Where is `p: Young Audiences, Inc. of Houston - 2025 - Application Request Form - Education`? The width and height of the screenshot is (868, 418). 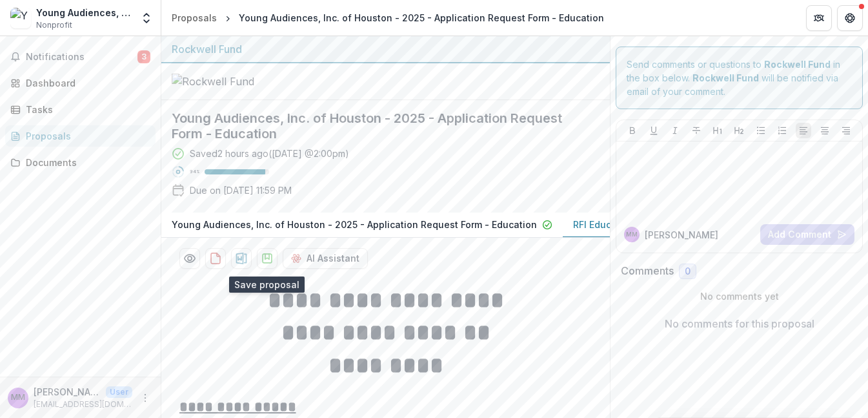
p: Young Audiences, Inc. of Houston - 2025 - Application Request Form - Education is located at coordinates (355, 224).